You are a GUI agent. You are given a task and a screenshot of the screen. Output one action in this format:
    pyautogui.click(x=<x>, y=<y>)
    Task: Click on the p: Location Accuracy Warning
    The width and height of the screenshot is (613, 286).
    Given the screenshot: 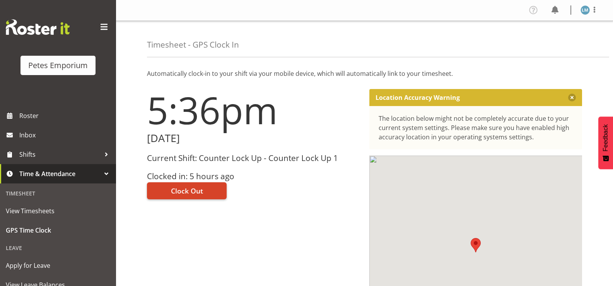 What is the action you would take?
    pyautogui.click(x=418, y=97)
    